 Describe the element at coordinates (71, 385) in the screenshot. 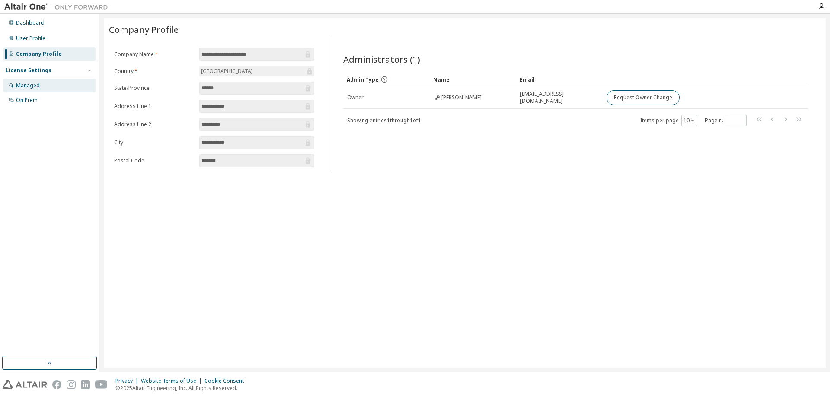

I see `img: instagram.svg` at that location.